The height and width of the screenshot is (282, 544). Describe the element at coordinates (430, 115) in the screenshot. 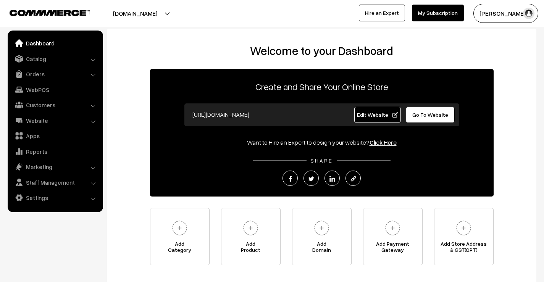

I see `span: Go To Website` at that location.